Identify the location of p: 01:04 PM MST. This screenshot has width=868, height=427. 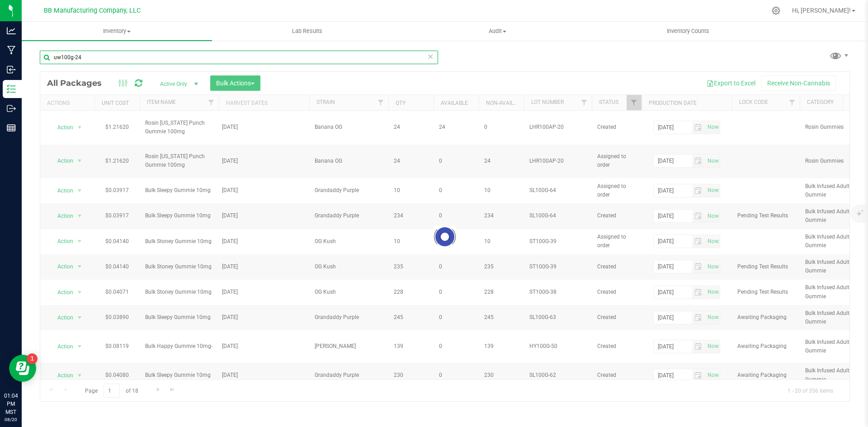
(11, 404).